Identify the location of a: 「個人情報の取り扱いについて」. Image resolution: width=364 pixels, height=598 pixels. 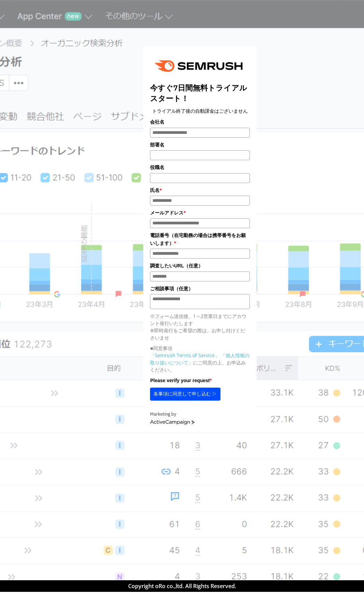
(200, 359).